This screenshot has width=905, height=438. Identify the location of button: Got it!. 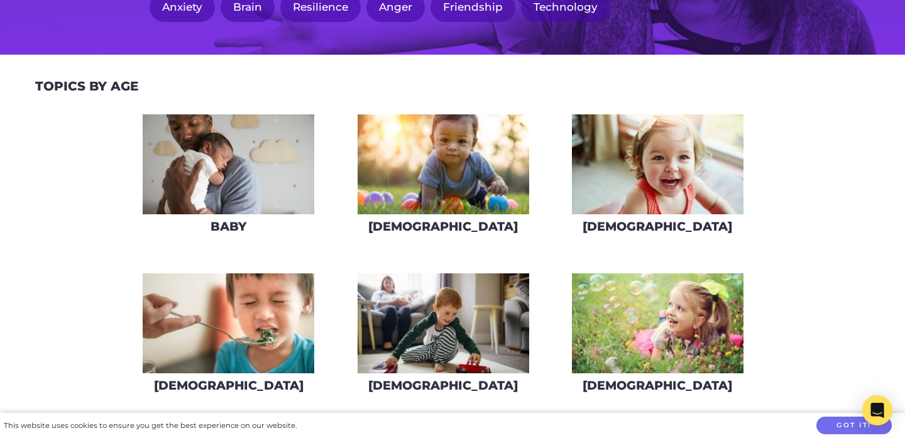
(854, 425).